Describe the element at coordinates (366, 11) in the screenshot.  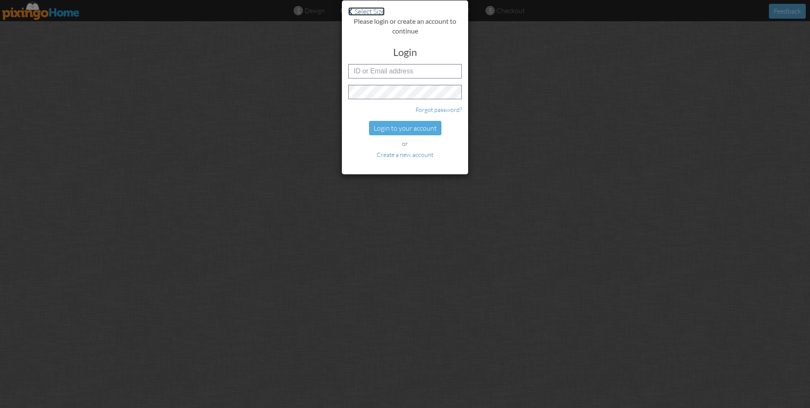
I see `a: Select Size` at that location.